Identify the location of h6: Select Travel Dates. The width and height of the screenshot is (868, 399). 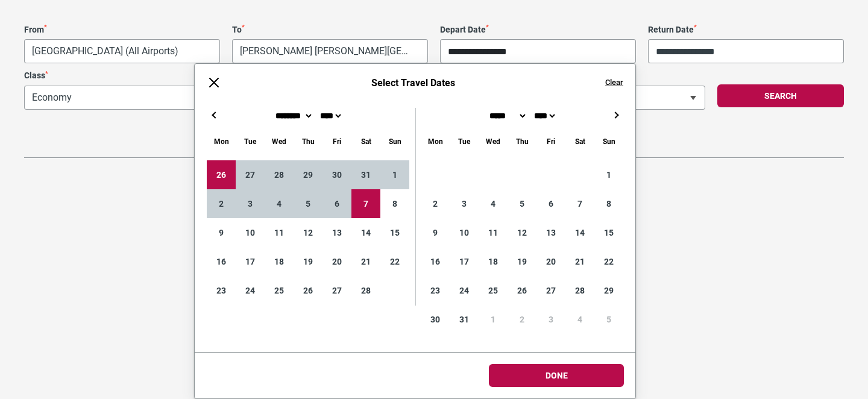
(413, 82).